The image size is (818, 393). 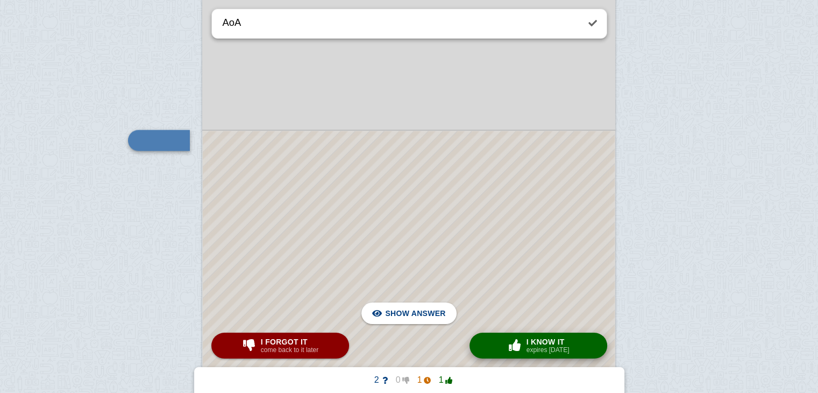 What do you see at coordinates (280, 345) in the screenshot?
I see `button: I forgot itcome back to it later` at bounding box center [280, 345].